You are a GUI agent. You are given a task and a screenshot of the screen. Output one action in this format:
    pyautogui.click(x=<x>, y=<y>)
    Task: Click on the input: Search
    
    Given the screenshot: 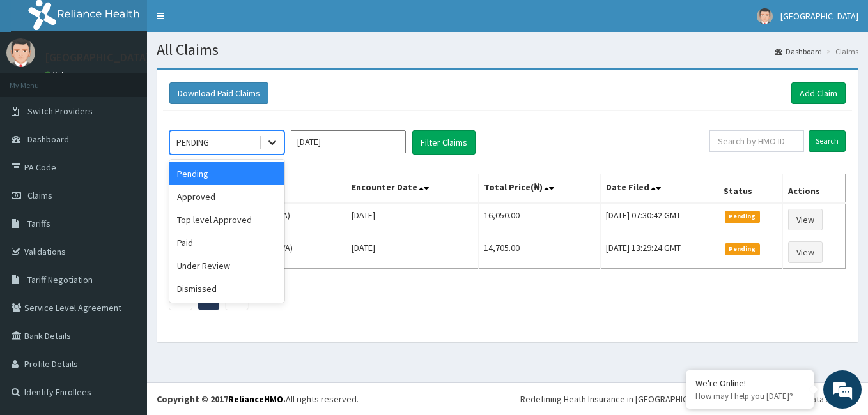 What is the action you would take?
    pyautogui.click(x=827, y=141)
    